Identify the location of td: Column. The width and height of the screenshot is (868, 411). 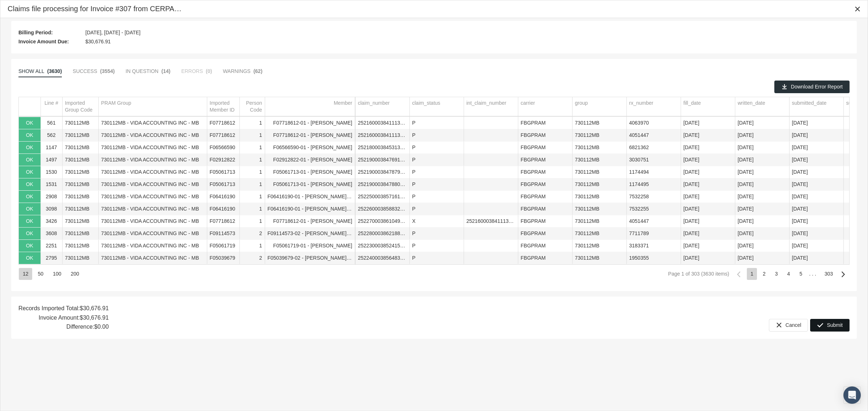
(30, 106).